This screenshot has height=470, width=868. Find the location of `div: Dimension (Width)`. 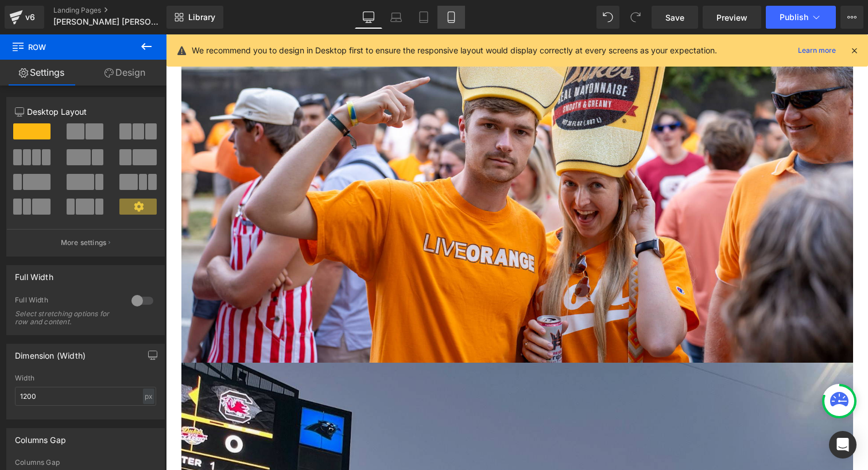

div: Dimension (Width) is located at coordinates (50, 353).